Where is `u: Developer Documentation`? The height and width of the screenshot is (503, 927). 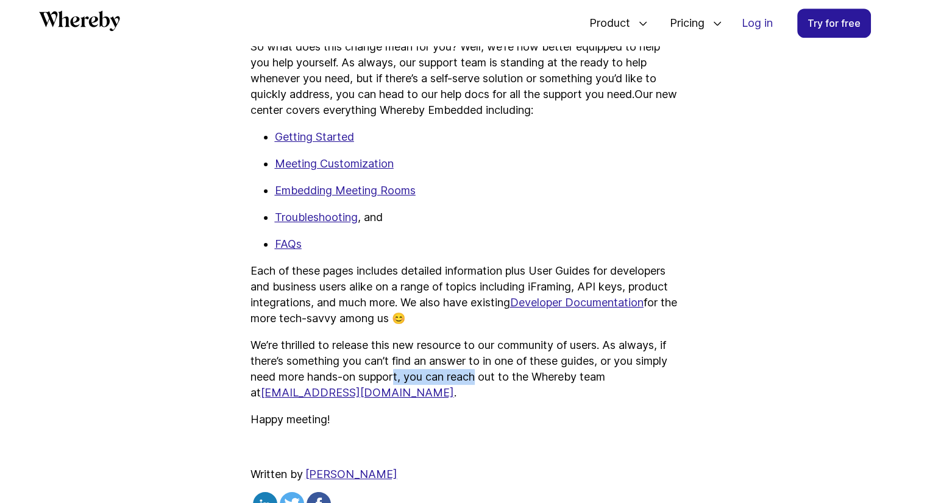 u: Developer Documentation is located at coordinates (576, 302).